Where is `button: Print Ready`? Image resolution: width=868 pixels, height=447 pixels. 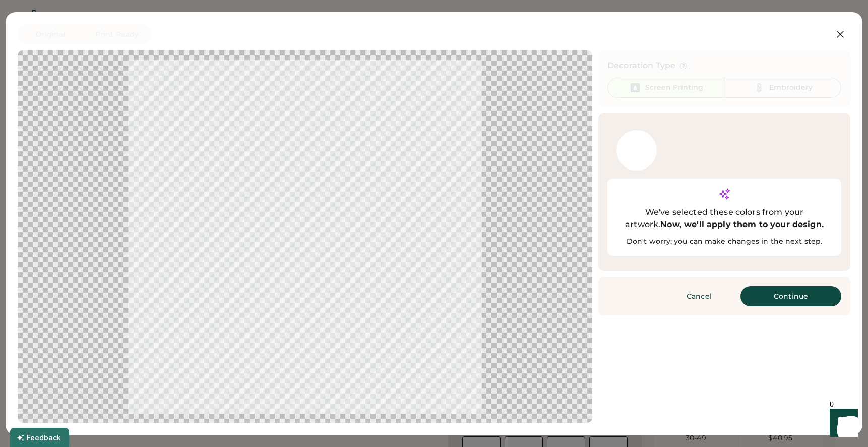 button: Print Ready is located at coordinates (117, 34).